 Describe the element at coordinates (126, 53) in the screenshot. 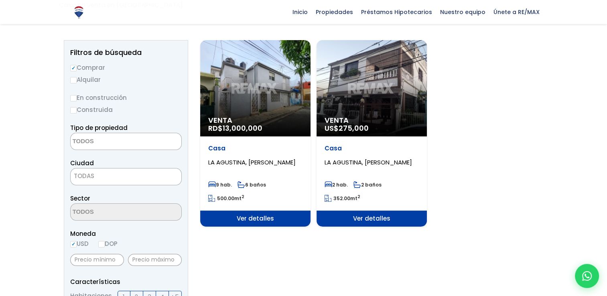

I see `h2: Filtros de búsqueda` at that location.